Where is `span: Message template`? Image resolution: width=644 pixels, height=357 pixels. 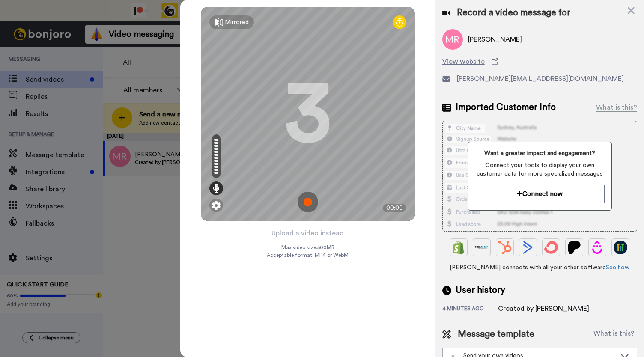
span: Message template is located at coordinates (496, 334).